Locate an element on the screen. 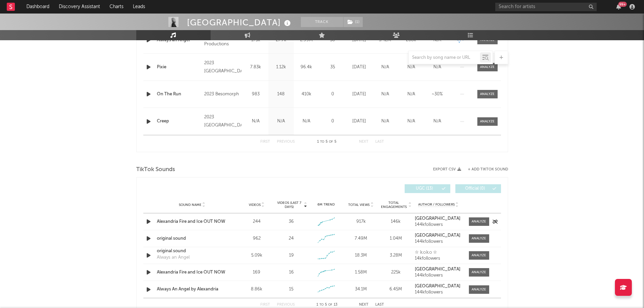  div: 14k followers is located at coordinates (438, 259).